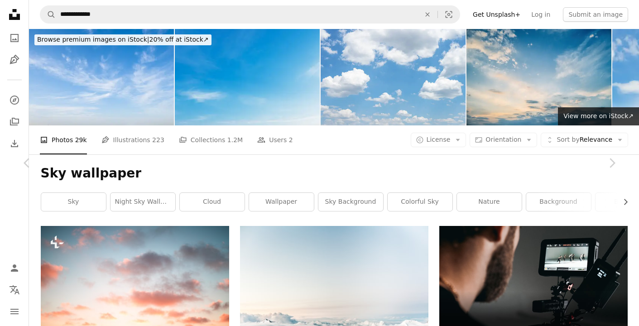 The width and height of the screenshot is (639, 326). I want to click on h1: Sky wallpaper, so click(334, 173).